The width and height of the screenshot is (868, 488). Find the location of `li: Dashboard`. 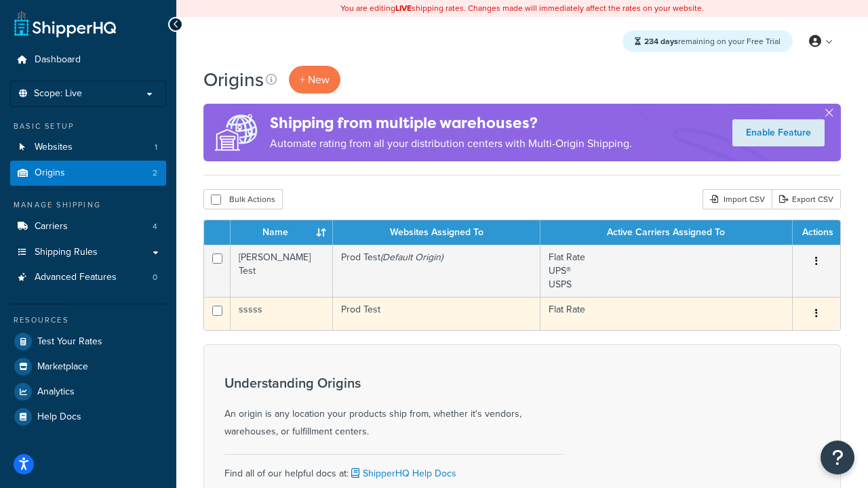

li: Dashboard is located at coordinates (88, 60).